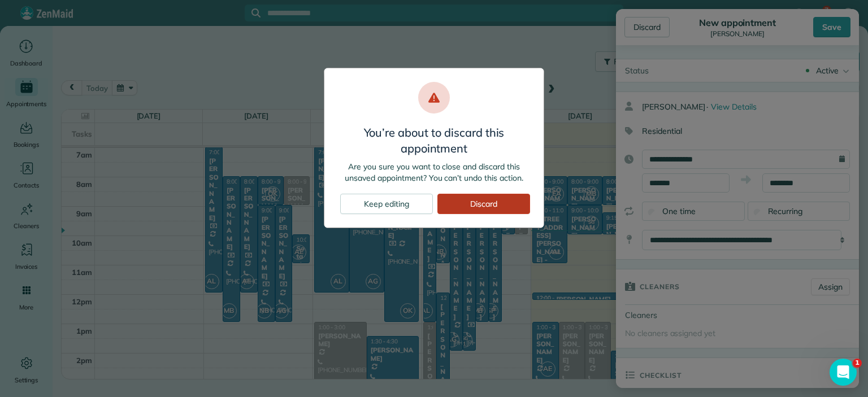  I want to click on div: Keep editing, so click(387, 204).